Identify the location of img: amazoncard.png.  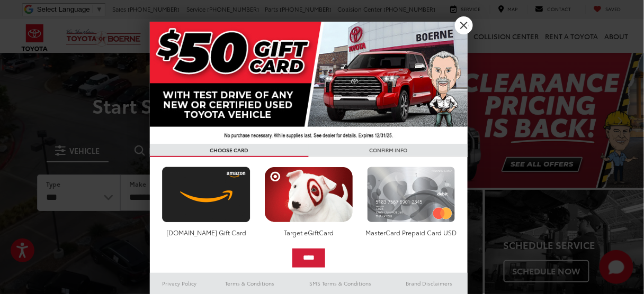
(206, 195).